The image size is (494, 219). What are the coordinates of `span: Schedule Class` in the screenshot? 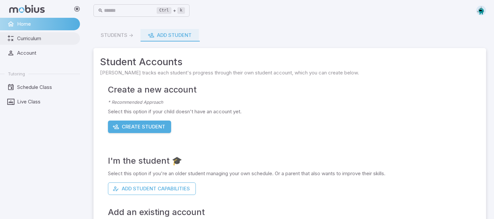 It's located at (46, 87).